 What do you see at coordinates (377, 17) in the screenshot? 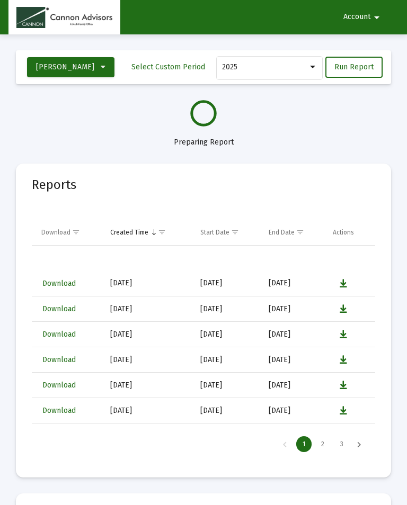
I see `mat-icon: arrow_drop_down` at bounding box center [377, 17].